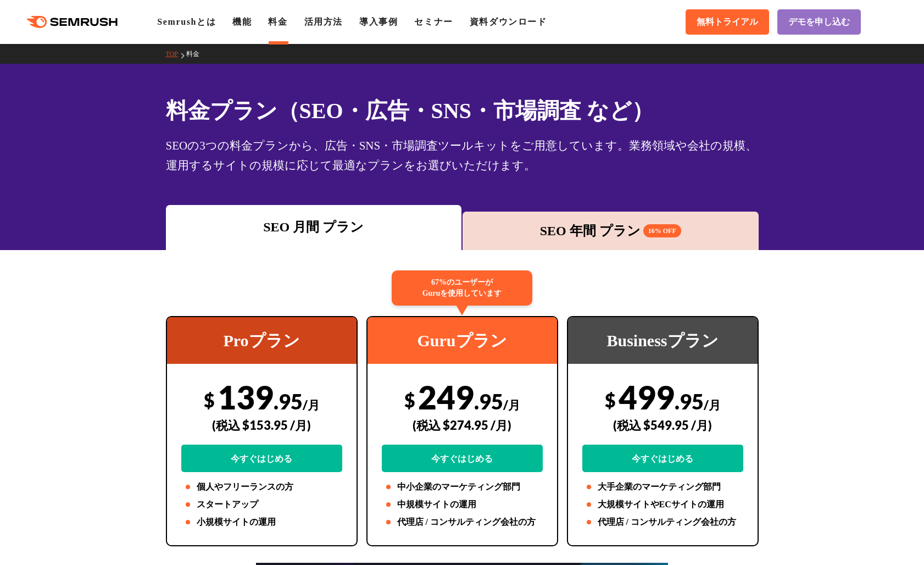 Image resolution: width=924 pixels, height=565 pixels. What do you see at coordinates (662, 231) in the screenshot?
I see `span: 16% OFF` at bounding box center [662, 231].